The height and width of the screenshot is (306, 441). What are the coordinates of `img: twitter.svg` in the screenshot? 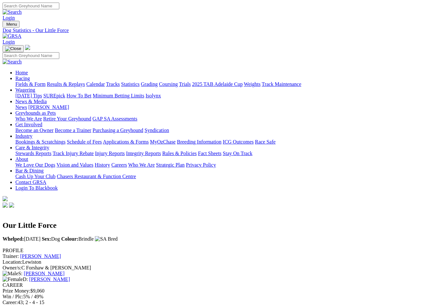 It's located at (12, 205).